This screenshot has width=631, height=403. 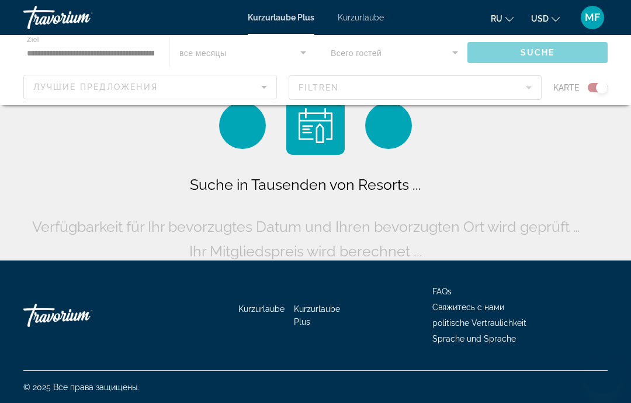 What do you see at coordinates (592, 17) in the screenshot?
I see `font: MF` at bounding box center [592, 17].